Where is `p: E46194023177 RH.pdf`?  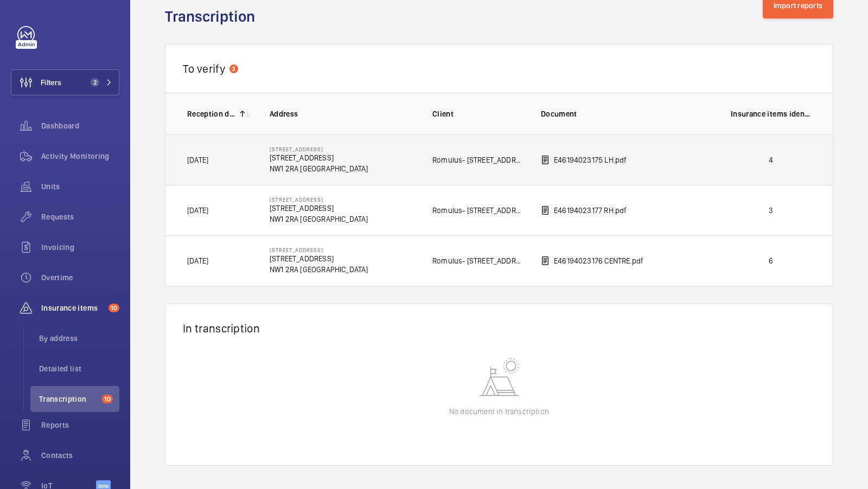
p: E46194023177 RH.pdf is located at coordinates (591, 211).